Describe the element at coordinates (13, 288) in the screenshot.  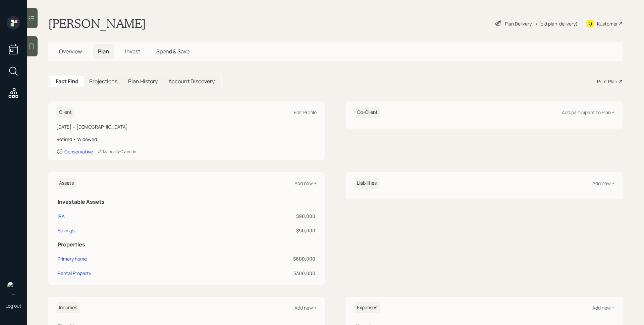
I see `img: james-distasi-headshot.png` at that location.